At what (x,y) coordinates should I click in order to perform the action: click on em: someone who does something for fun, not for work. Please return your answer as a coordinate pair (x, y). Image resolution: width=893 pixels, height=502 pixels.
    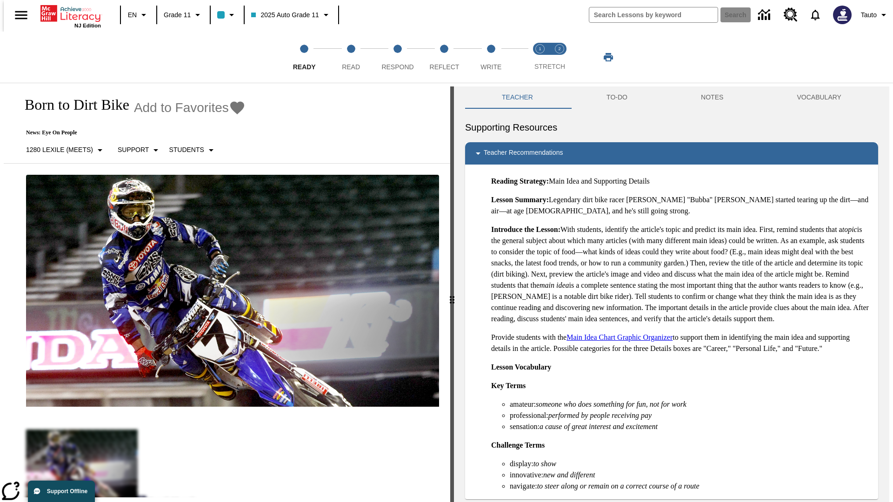
    Looking at the image, I should click on (611, 404).